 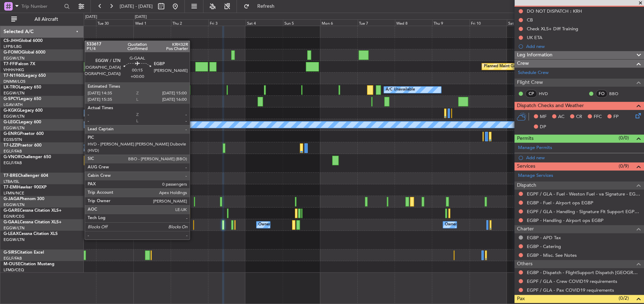 What do you see at coordinates (13, 139) in the screenshot?
I see `a: EGSS/STN` at bounding box center [13, 139].